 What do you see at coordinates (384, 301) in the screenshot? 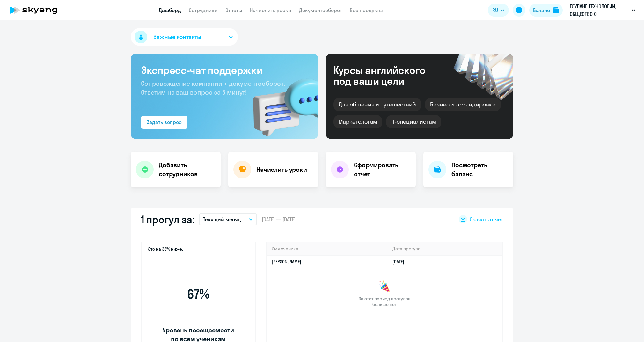
I see `span: За этот период прогулов больше нет` at bounding box center [384, 301].